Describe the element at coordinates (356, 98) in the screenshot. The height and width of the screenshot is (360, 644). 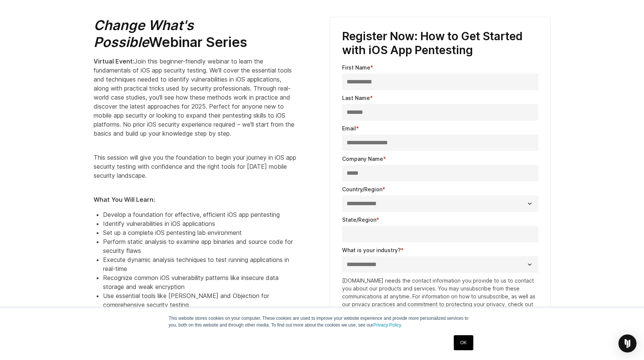
I see `span: Last Name` at that location.